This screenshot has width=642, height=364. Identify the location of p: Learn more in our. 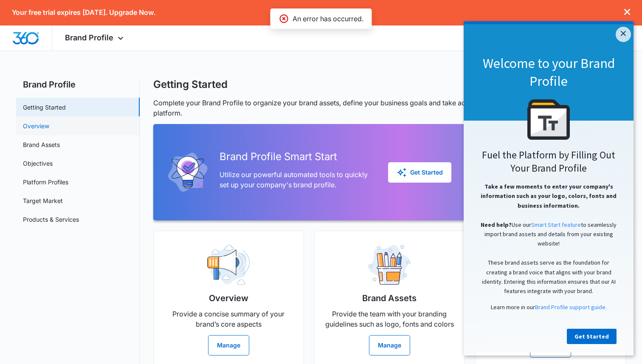
(85, 285).